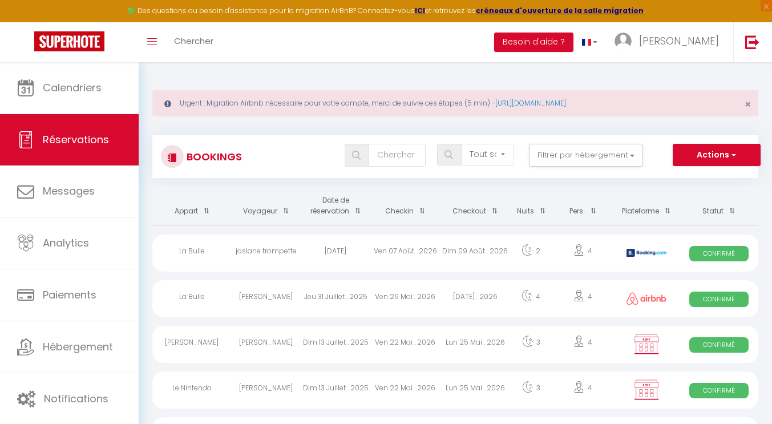 Image resolution: width=772 pixels, height=424 pixels. I want to click on button: Besoin d'aide ?, so click(533, 42).